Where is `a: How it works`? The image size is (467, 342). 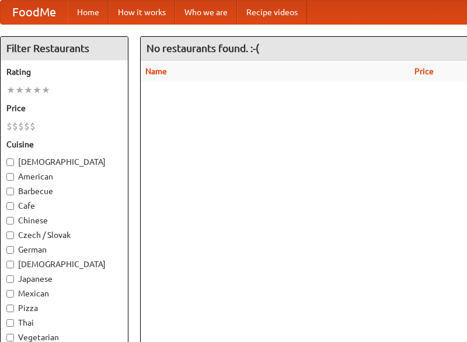
a: How it works is located at coordinates (142, 12).